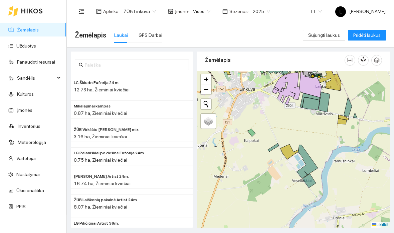 The width and height of the screenshot is (394, 233). What do you see at coordinates (140, 11) in the screenshot?
I see `span: ŽŪB Linkuva` at bounding box center [140, 11].